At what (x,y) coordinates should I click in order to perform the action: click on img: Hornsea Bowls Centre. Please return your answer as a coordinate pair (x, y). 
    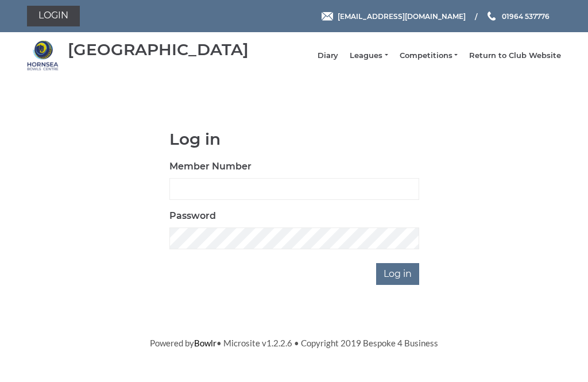
    Looking at the image, I should click on (42, 55).